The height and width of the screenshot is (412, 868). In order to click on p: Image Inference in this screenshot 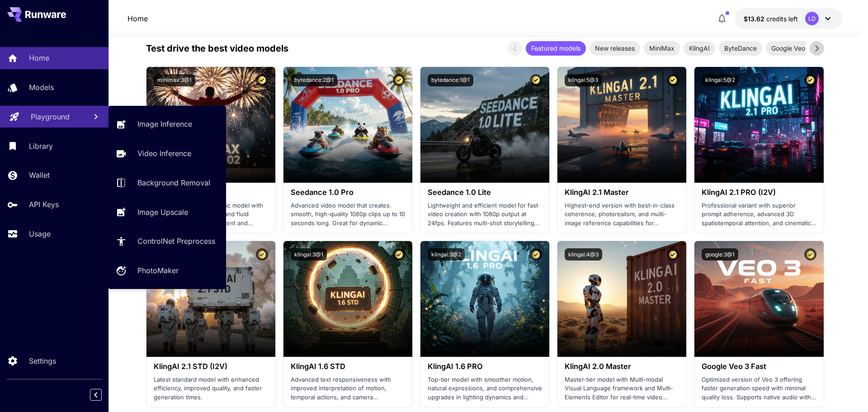, I will do `click(165, 124)`.